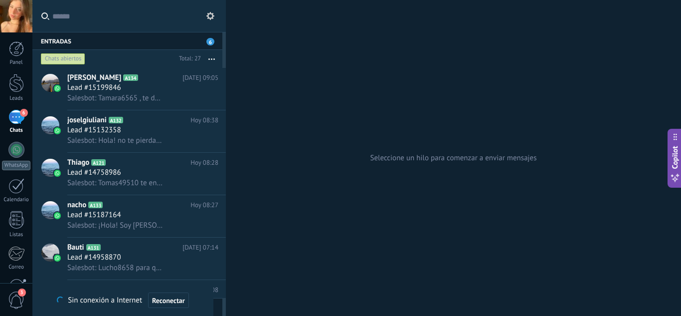 The width and height of the screenshot is (681, 316). What do you see at coordinates (87, 120) in the screenshot?
I see `span: joselgiuliani` at bounding box center [87, 120].